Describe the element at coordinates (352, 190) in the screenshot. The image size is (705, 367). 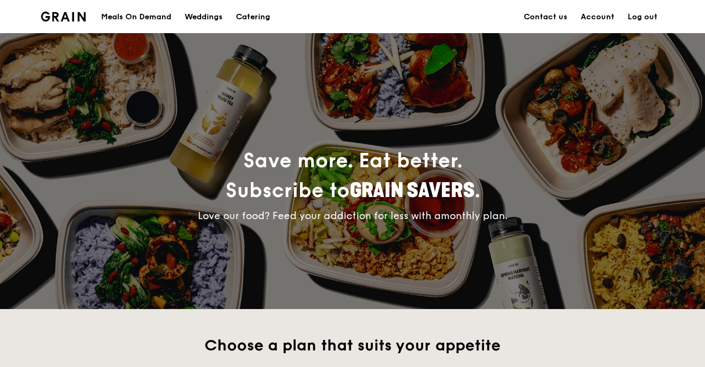
I see `span: Subscribe to .` at that location.